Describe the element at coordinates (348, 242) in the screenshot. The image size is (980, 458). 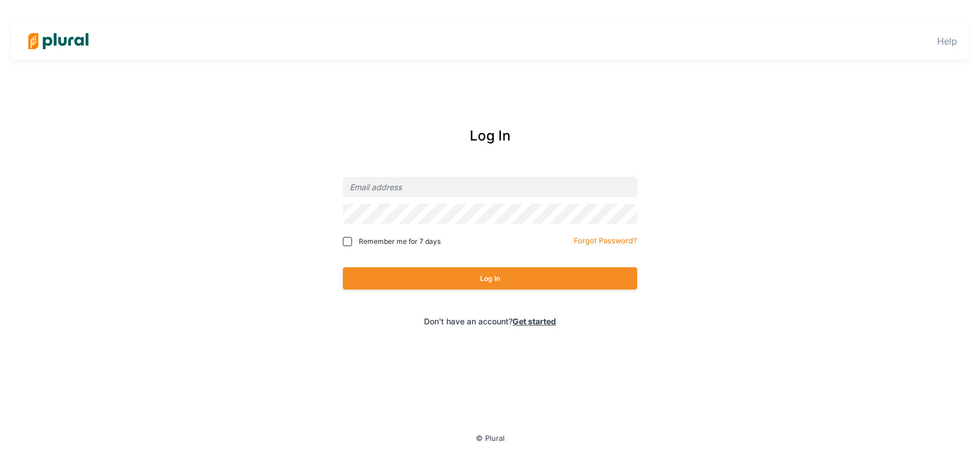
I see `input: Remember me for 7 days` at that location.